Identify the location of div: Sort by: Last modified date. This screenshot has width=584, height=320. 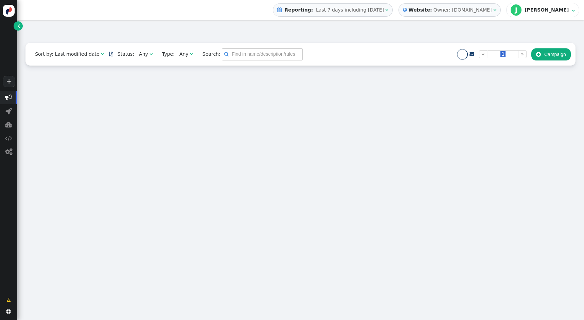
(67, 54).